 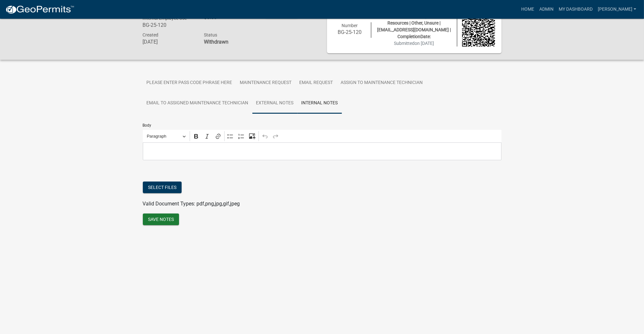 What do you see at coordinates (575, 9) in the screenshot?
I see `a: My Dashboard` at bounding box center [575, 9].